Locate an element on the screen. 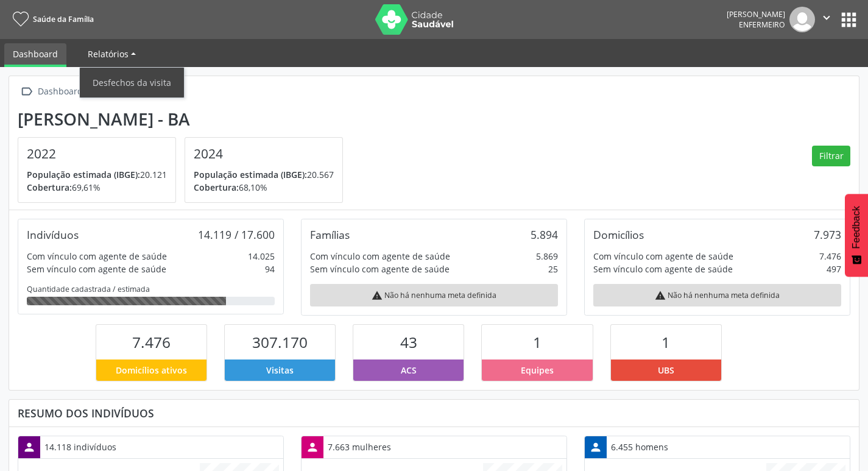 The height and width of the screenshot is (471, 868). p: 68,10% is located at coordinates (263, 187).